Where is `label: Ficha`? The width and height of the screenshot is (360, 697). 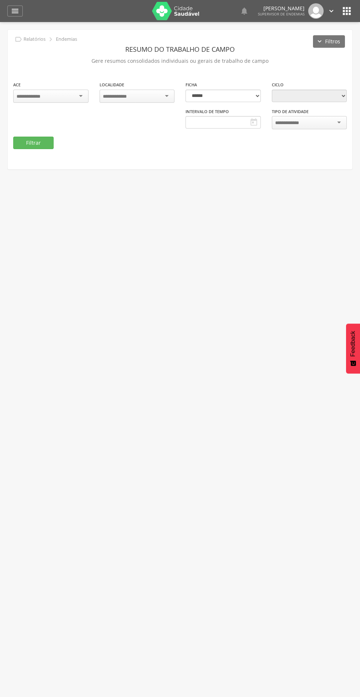
label: Ficha is located at coordinates (191, 85).